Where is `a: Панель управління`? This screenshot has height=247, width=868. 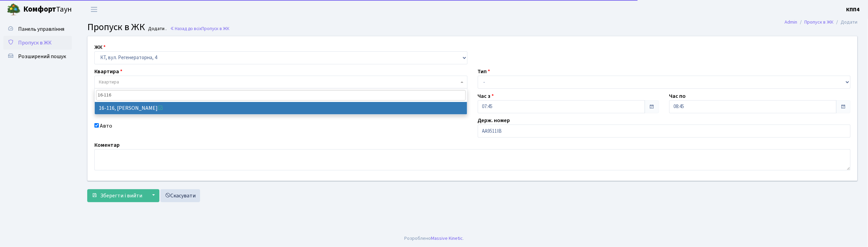
a: Панель управління is located at coordinates (37, 29).